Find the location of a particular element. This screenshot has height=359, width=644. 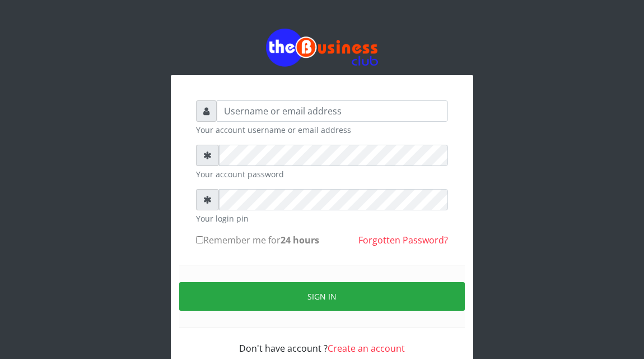

div: Don't have account ? is located at coordinates (322, 342).